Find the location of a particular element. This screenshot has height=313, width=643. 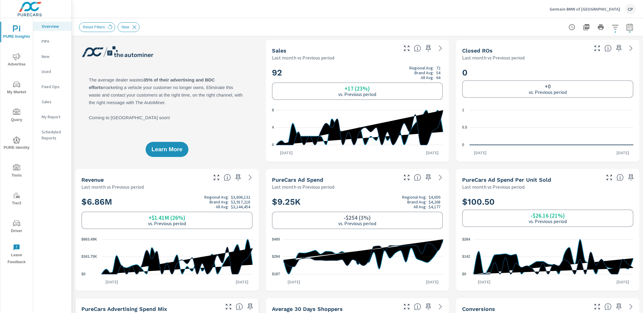

h6: +0 is located at coordinates (548, 86).